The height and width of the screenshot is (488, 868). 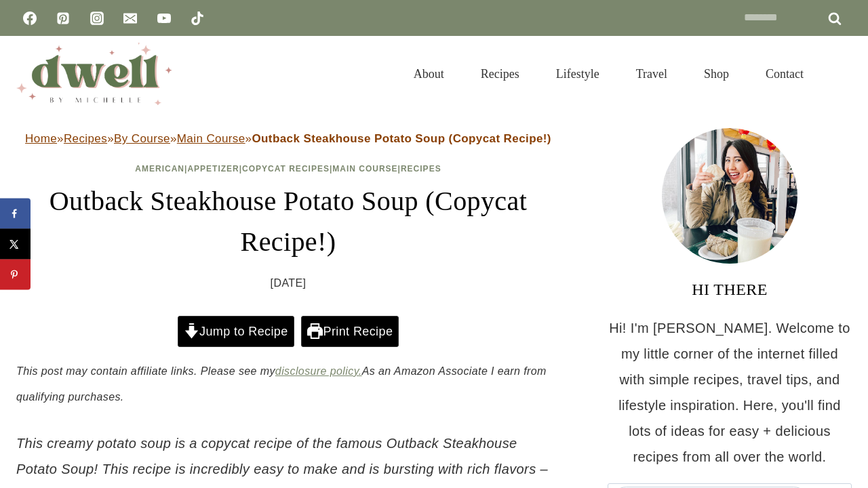 I want to click on a: Contact, so click(x=784, y=74).